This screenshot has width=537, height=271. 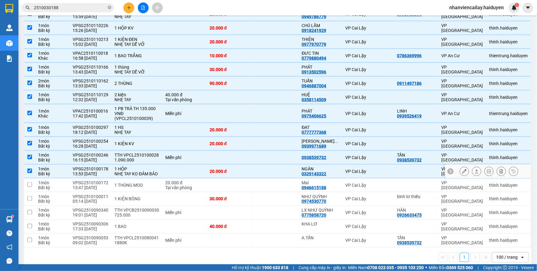 What do you see at coordinates (523, 258) in the screenshot?
I see `svg: open` at bounding box center [523, 258].